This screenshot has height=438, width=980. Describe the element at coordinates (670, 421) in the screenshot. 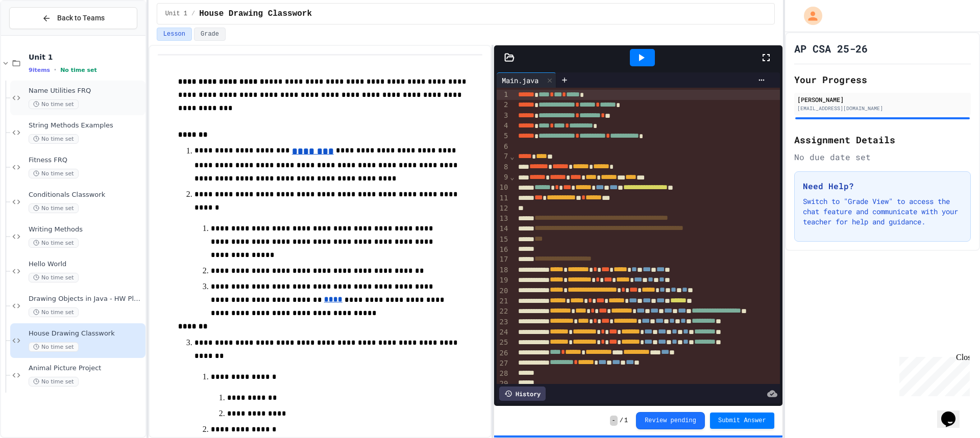

I see `button: Review pending` at that location.